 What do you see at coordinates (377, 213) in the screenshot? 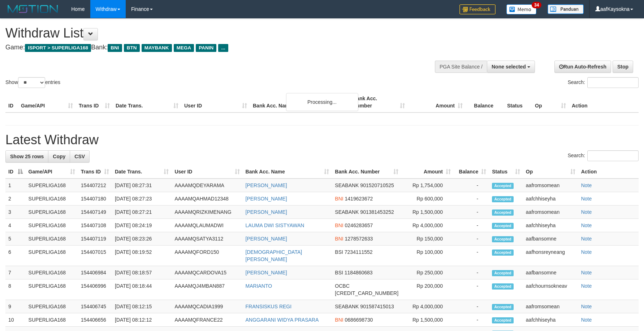
I see `span: Copy 901381453252 to clipboard` at bounding box center [377, 213].